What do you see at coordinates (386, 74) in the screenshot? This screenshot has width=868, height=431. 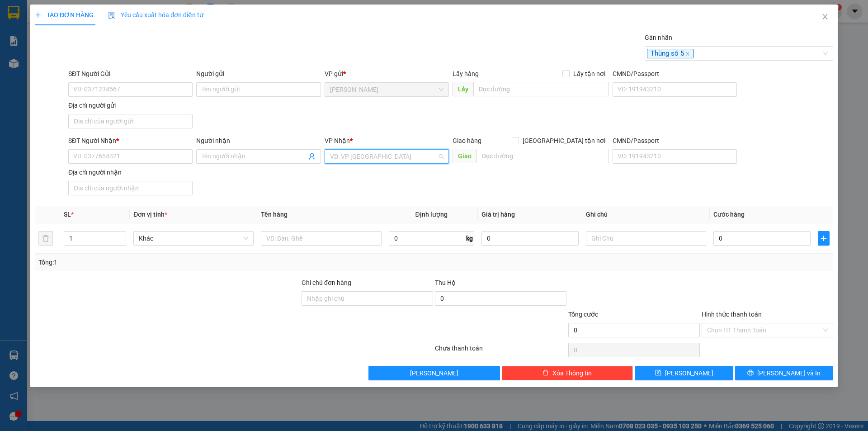 I see `div: VP gửi` at bounding box center [386, 74].